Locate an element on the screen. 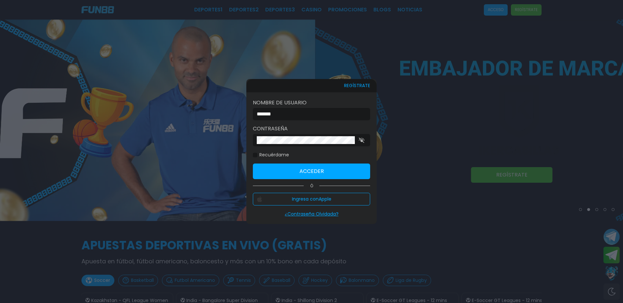 The height and width of the screenshot is (303, 623). p: ¿Contraseña Olvidada? is located at coordinates (311, 214).